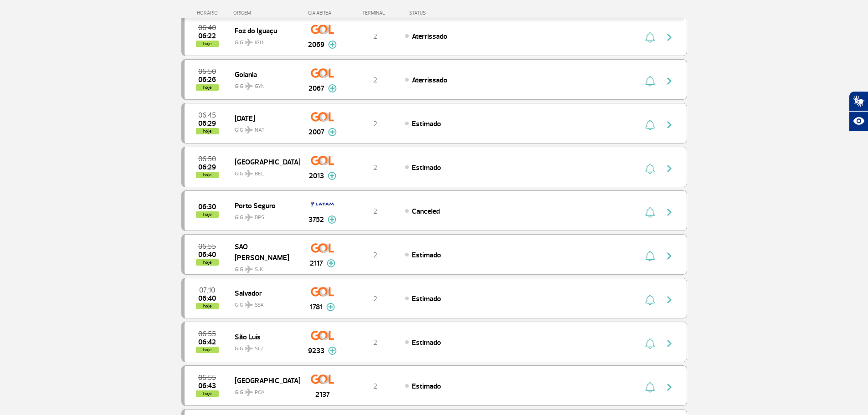  What do you see at coordinates (859, 121) in the screenshot?
I see `button: Abrir recursos assistivos.` at bounding box center [859, 121].